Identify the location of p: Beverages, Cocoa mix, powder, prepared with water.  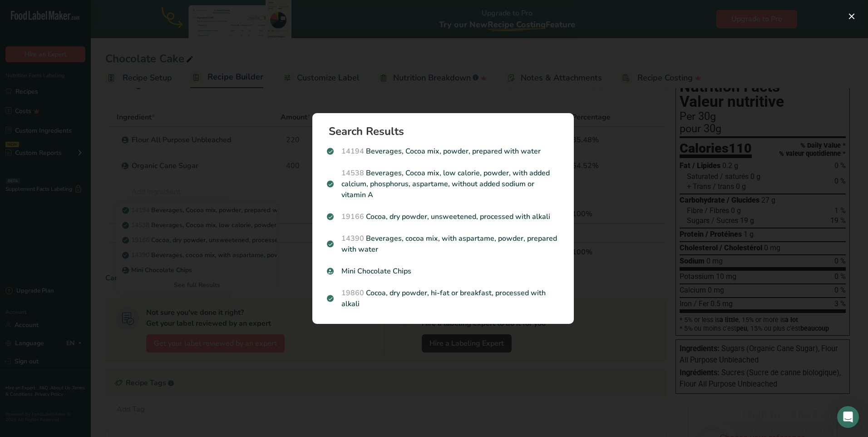
(443, 151).